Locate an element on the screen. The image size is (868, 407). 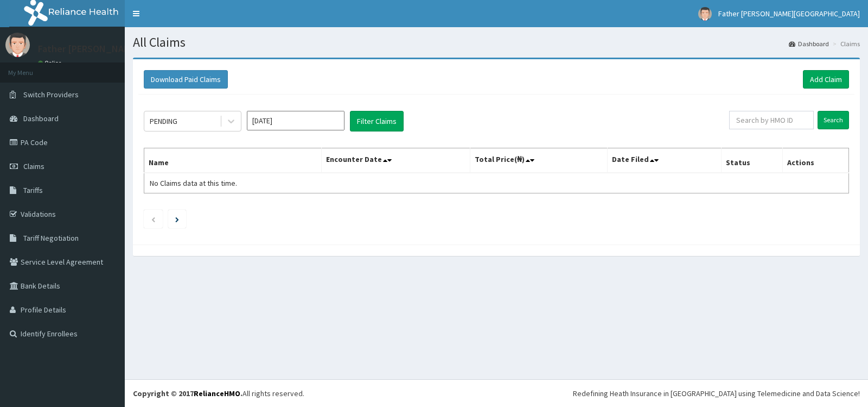
th: Status is located at coordinates (751, 161).